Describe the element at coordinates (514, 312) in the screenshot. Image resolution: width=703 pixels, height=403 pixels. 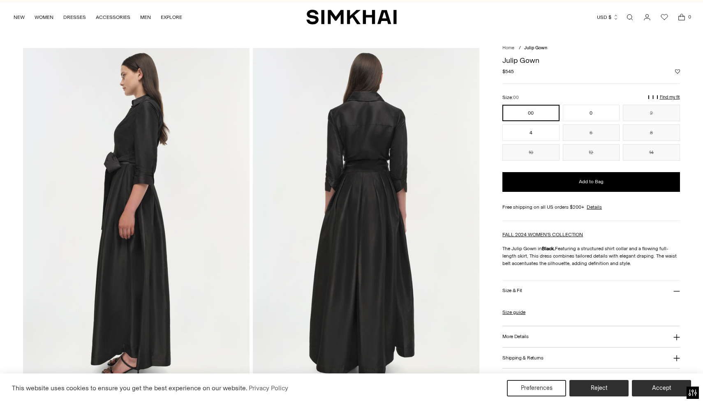
I see `a: Size guide` at that location.